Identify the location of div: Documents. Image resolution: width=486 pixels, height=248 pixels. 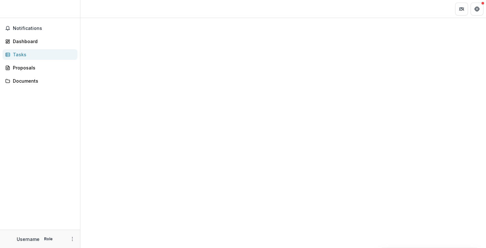
(42, 81).